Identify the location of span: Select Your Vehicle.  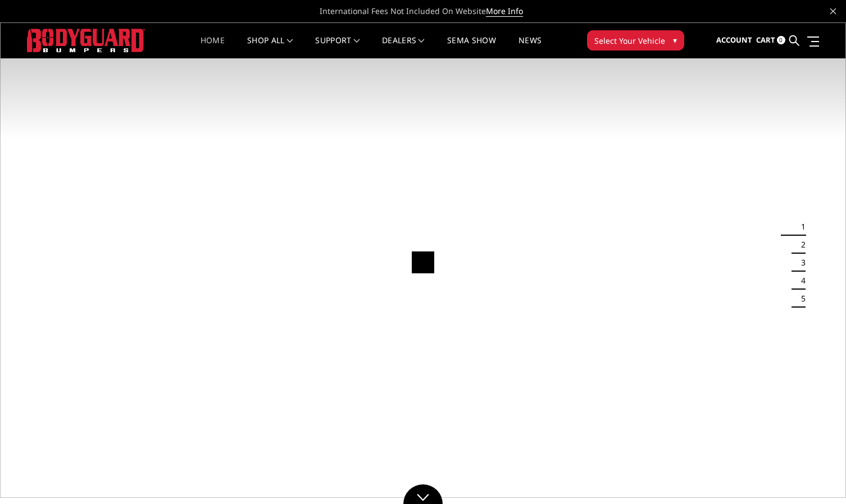
(629, 40).